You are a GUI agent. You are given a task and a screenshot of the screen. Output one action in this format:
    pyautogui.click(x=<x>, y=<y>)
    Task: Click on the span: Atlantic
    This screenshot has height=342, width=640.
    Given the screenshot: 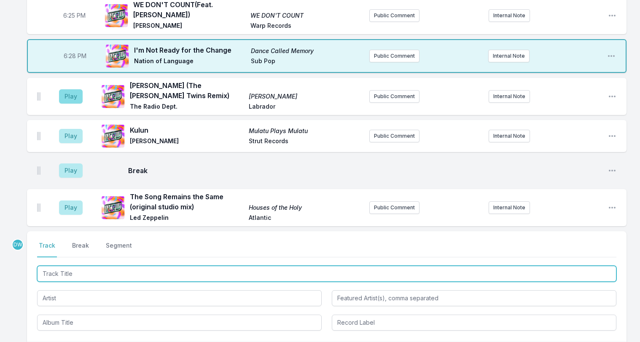 What is the action you would take?
    pyautogui.click(x=306, y=219)
    